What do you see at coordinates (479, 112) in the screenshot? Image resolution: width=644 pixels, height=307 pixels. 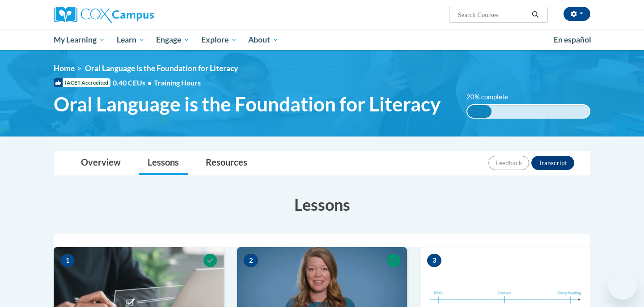 I see `div: 20% complete` at bounding box center [479, 112].